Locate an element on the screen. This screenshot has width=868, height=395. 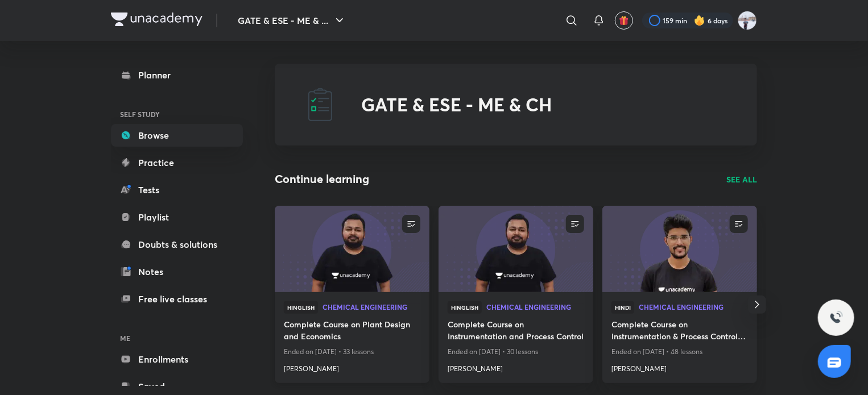
a: Tests is located at coordinates (176, 190).